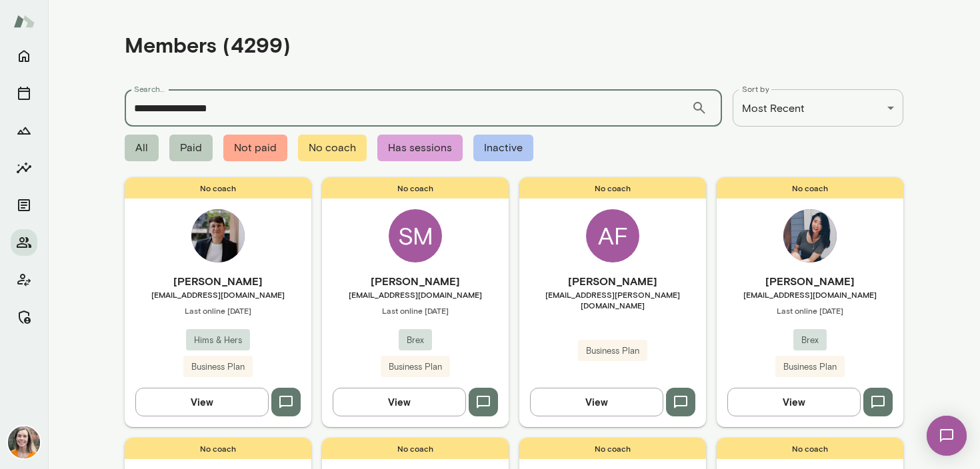 The image size is (980, 469). What do you see at coordinates (24, 93) in the screenshot?
I see `button: Sessions` at bounding box center [24, 93].